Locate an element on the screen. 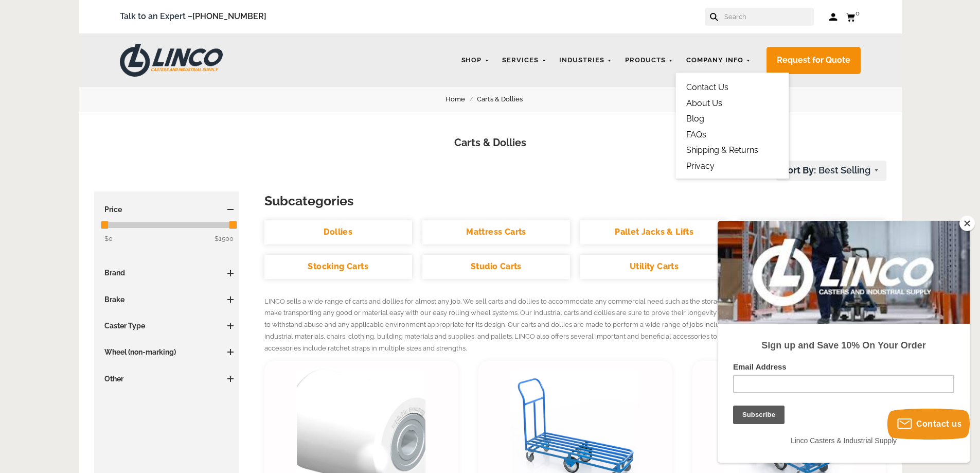 The image size is (980, 473). a: Home is located at coordinates (461, 99).